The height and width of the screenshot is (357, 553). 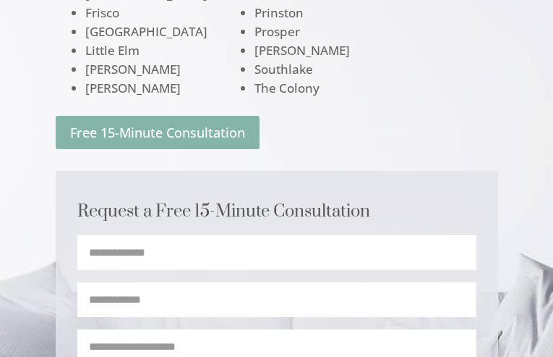 What do you see at coordinates (277, 217) in the screenshot?
I see `h3: Request a Free 15-Minute Consultation` at bounding box center [277, 217].